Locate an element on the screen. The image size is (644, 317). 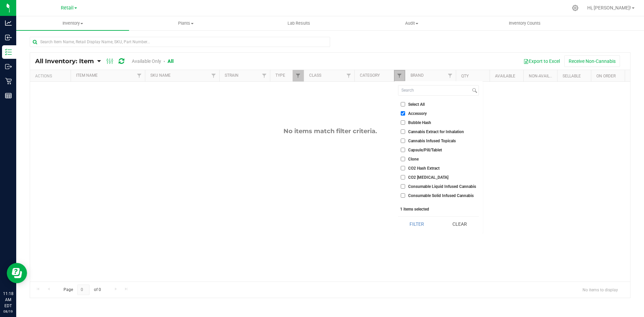
a: Brand is located at coordinates (417, 75).